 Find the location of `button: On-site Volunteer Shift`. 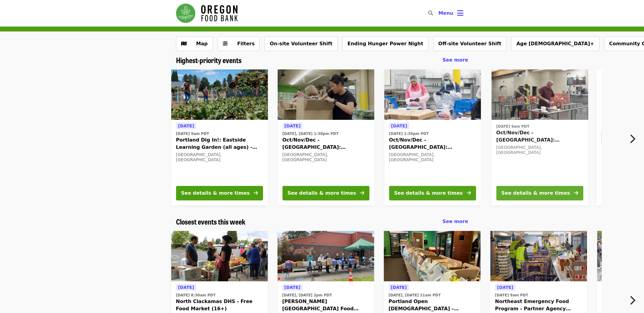

button: On-site Volunteer Shift is located at coordinates (301, 44).